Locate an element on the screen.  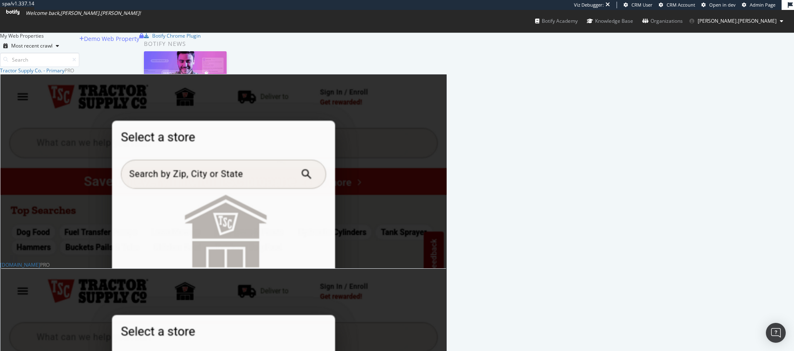
div: Botify news is located at coordinates (239, 44).